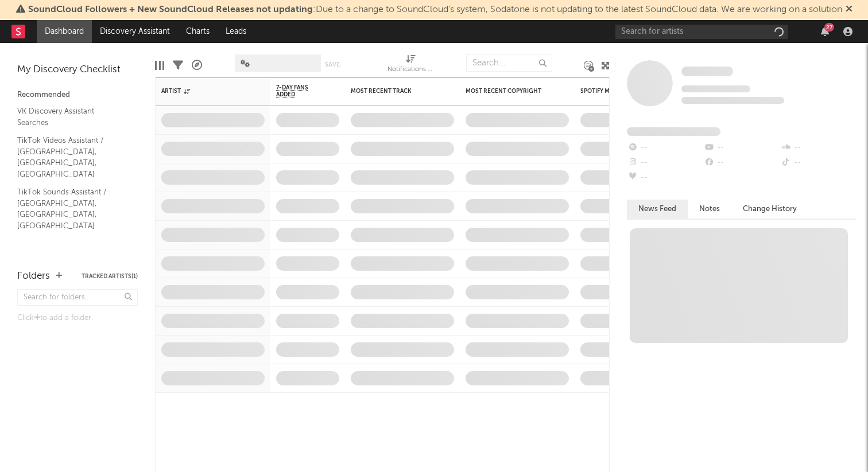 The height and width of the screenshot is (472, 868). I want to click on button: Notes, so click(710, 209).